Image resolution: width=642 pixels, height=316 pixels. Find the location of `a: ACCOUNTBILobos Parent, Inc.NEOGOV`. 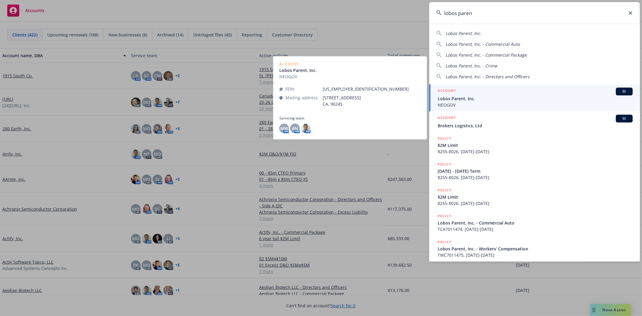

a: ACCOUNTBILobos Parent, Inc.NEOGOV is located at coordinates (534, 98).